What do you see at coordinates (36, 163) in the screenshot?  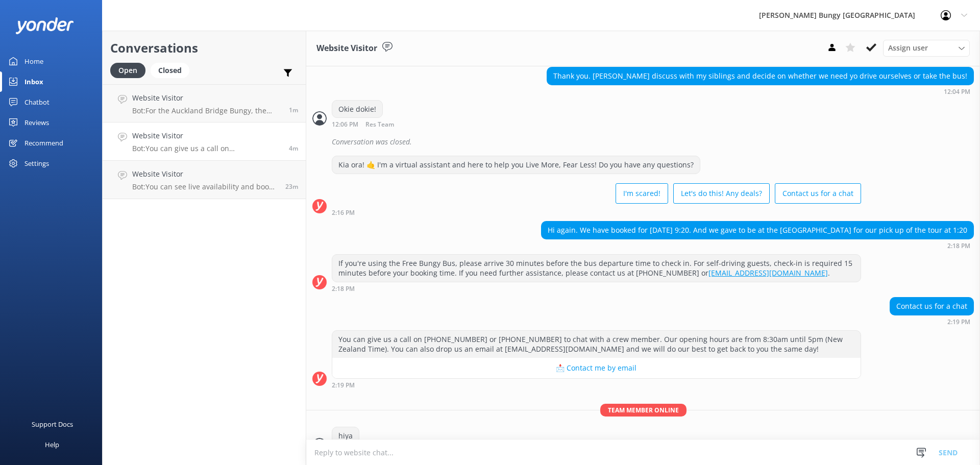 I see `div: Settings` at bounding box center [36, 163].